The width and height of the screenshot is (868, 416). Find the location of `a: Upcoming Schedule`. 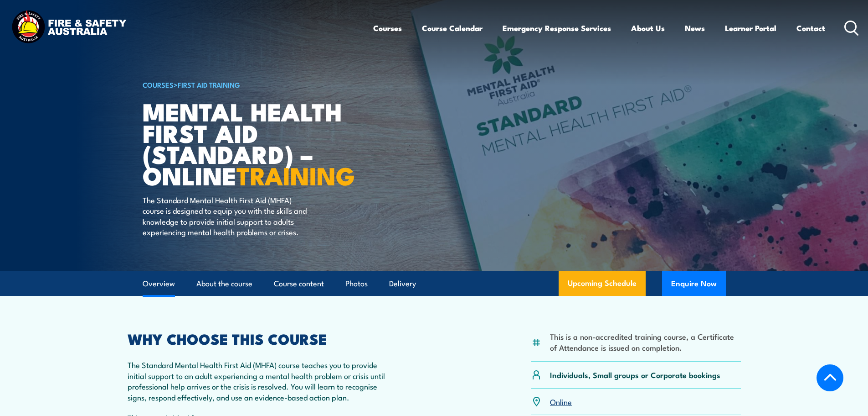

a: Upcoming Schedule is located at coordinates (602, 283).